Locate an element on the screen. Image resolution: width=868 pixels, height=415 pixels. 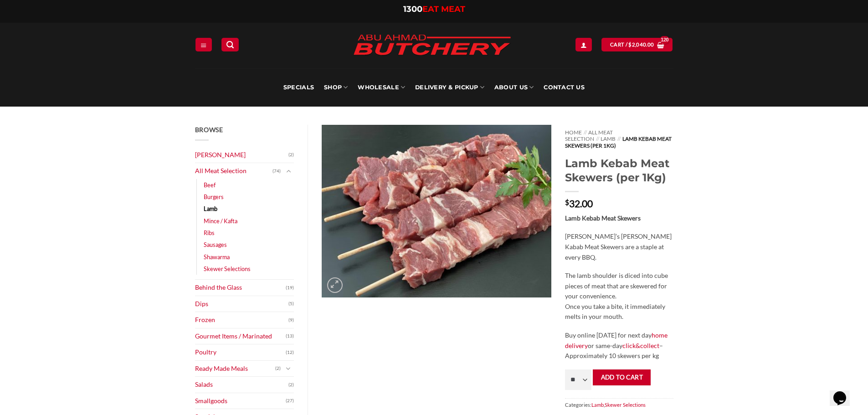
span: Browse is located at coordinates (209, 129).